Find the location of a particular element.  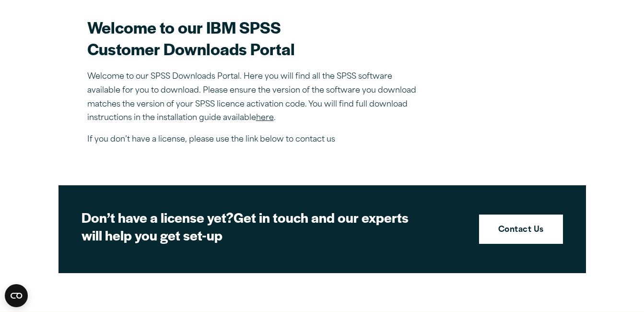

h2: Welcome to our IBM SPSS Customer Downloads Portal is located at coordinates (255, 38).